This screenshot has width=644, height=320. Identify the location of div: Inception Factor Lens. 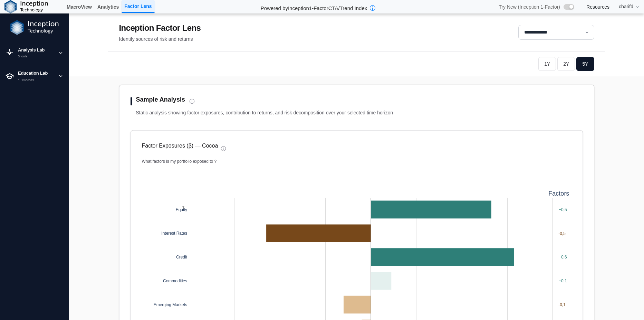
(160, 28).